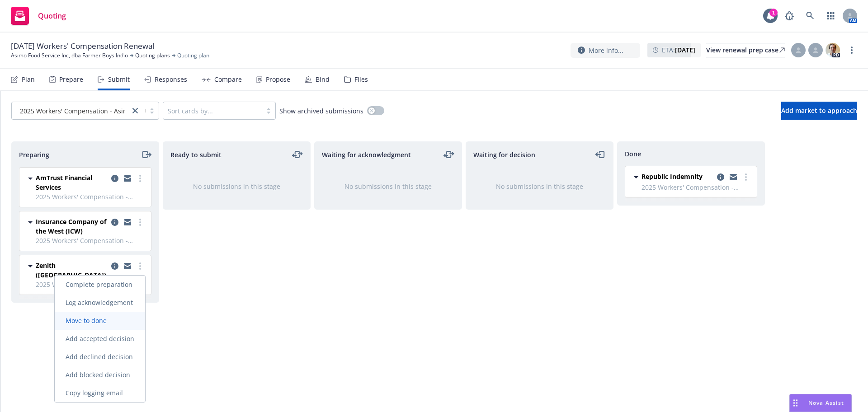 This screenshot has height=412, width=868. What do you see at coordinates (361, 79) in the screenshot?
I see `div: Files` at bounding box center [361, 79].